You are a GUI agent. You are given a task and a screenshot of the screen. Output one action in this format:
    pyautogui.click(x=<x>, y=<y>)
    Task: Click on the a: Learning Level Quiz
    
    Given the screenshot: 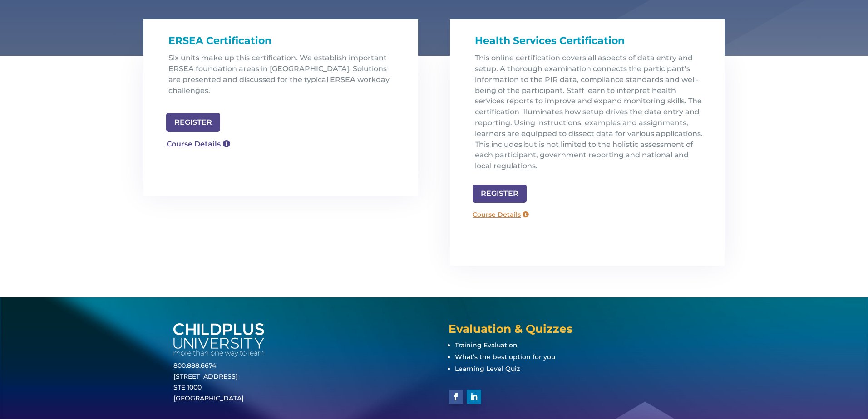 What is the action you would take?
    pyautogui.click(x=487, y=369)
    